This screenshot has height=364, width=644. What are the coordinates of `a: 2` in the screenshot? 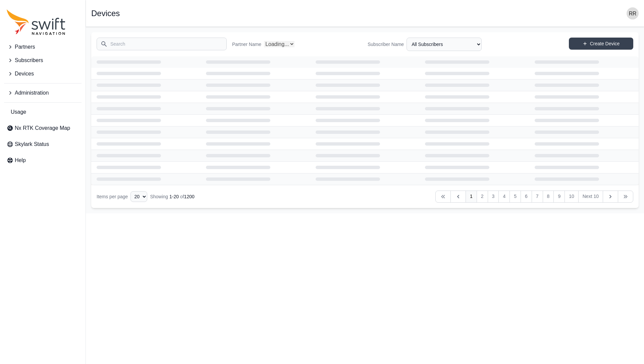 It's located at (482, 197).